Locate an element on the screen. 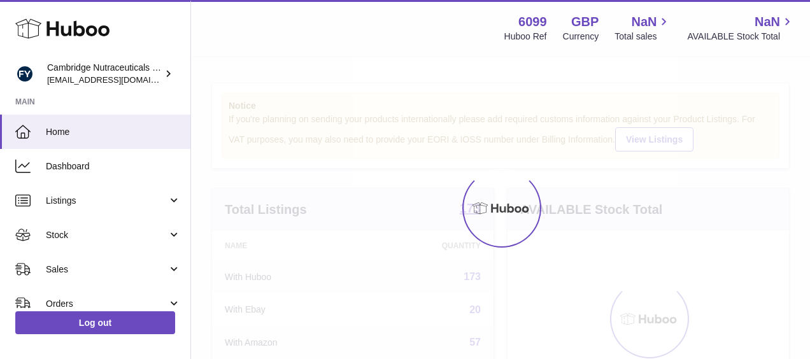  span: Home is located at coordinates (113, 132).